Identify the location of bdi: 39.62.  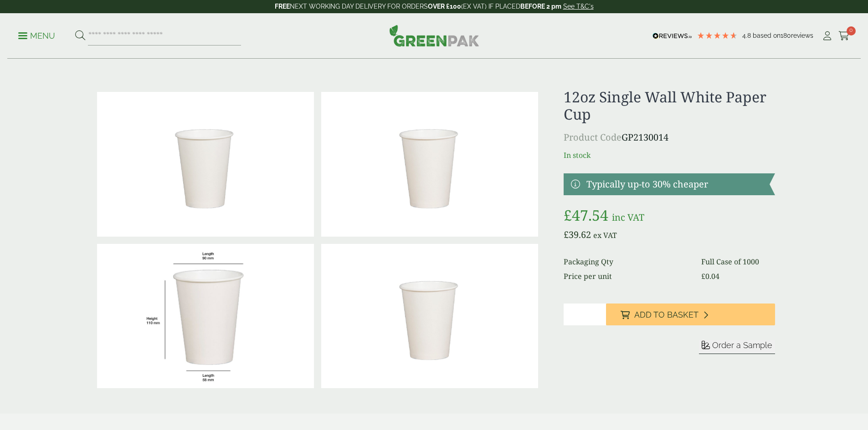
(577, 235).